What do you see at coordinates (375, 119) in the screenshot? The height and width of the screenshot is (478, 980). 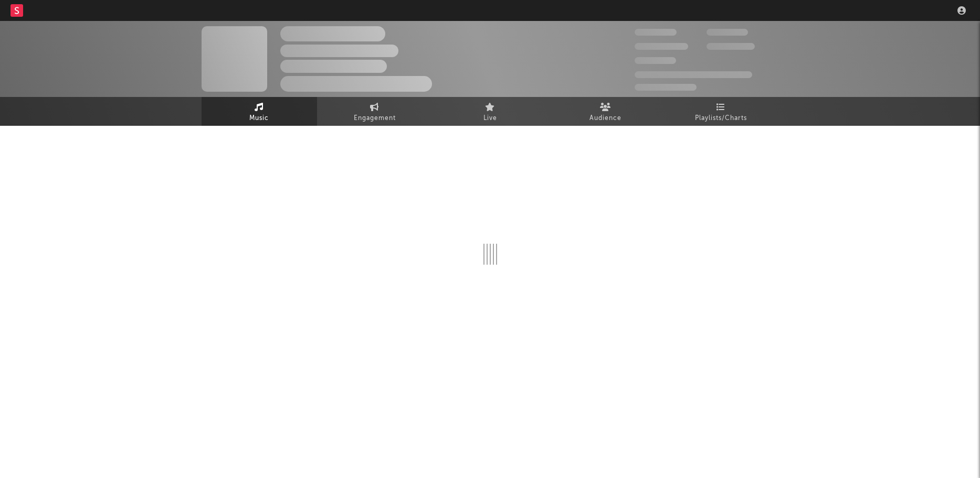 I see `span: Engagement` at bounding box center [375, 119].